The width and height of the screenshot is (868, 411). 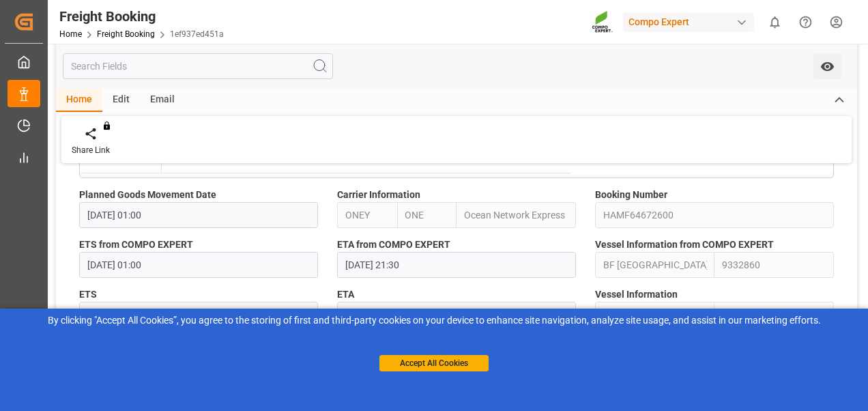 What do you see at coordinates (427, 215) in the screenshot?
I see `input: Shortname` at bounding box center [427, 215].